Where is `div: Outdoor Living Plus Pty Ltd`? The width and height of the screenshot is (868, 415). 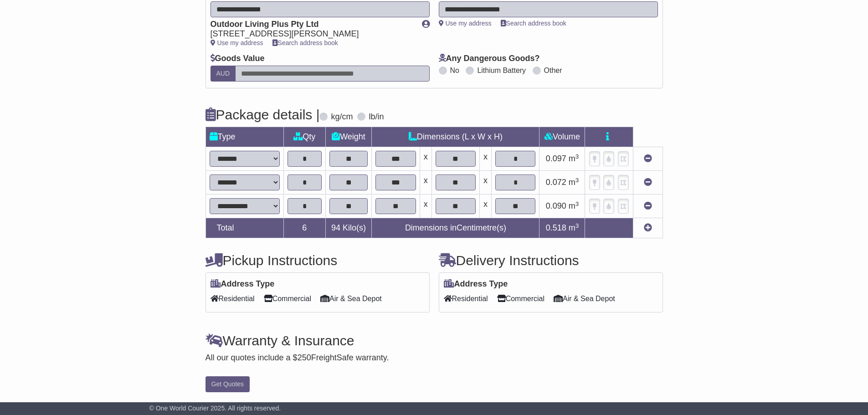
div: Outdoor Living Plus Pty Ltd is located at coordinates (311, 25).